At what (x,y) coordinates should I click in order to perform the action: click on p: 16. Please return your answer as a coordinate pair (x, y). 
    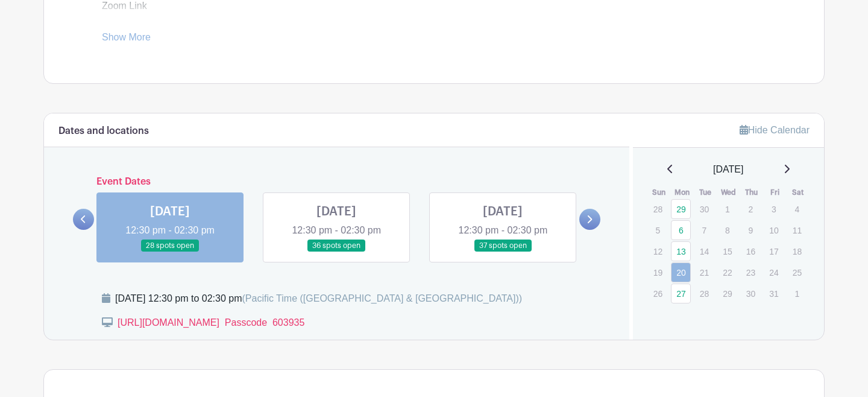
    Looking at the image, I should click on (751, 251).